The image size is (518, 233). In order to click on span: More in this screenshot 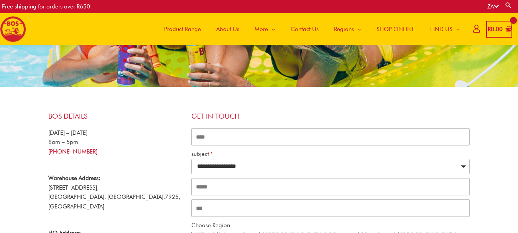, I will do `click(261, 29)`.